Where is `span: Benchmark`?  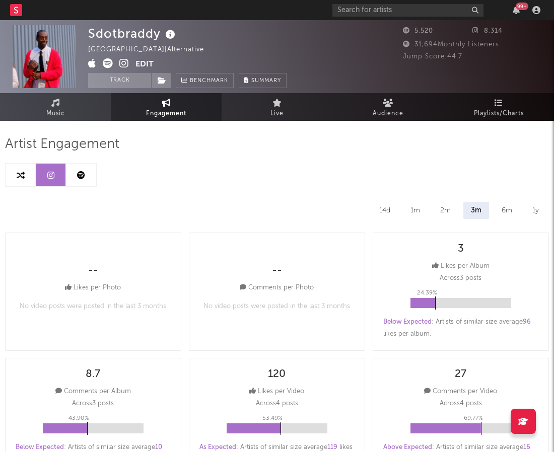
span: Benchmark is located at coordinates (209, 81).